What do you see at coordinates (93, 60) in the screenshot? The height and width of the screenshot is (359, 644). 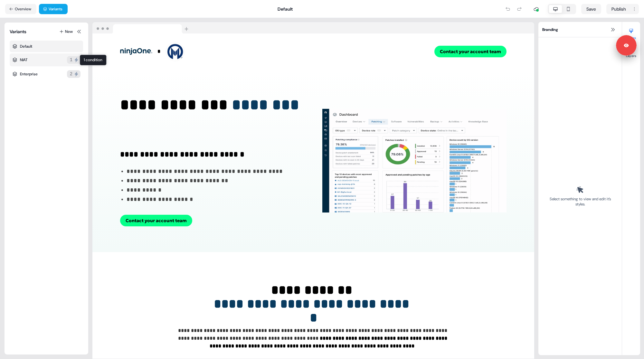 I see `div: 1 condition` at bounding box center [93, 60].